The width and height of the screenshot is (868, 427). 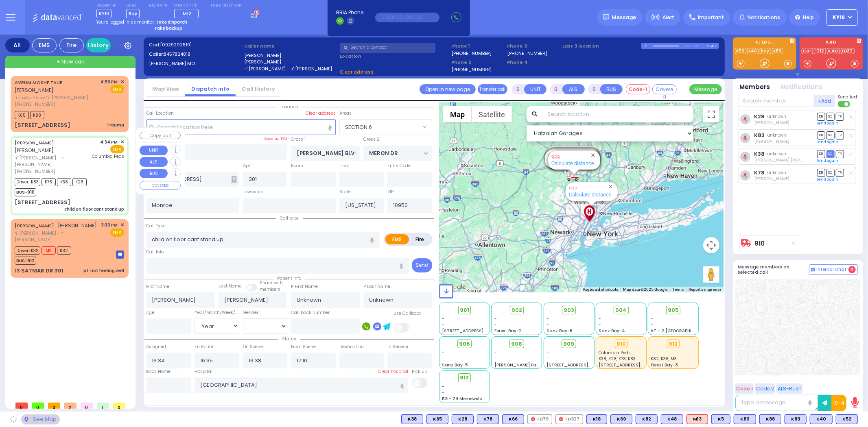 I want to click on a: Car, so click(x=808, y=51).